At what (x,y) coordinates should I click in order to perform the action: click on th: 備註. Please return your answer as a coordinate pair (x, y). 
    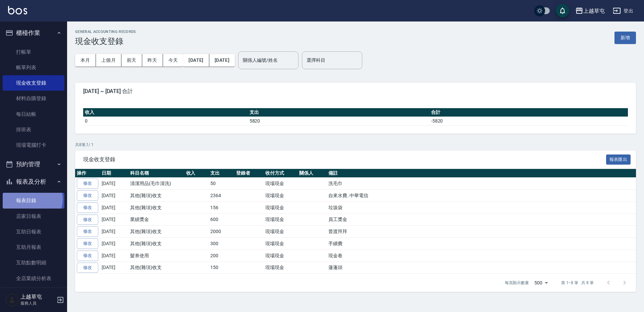
    Looking at the image, I should click on (481, 173).